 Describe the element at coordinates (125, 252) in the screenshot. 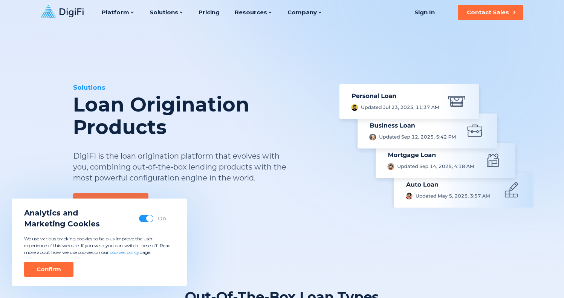

I see `a: cookies policy` at that location.